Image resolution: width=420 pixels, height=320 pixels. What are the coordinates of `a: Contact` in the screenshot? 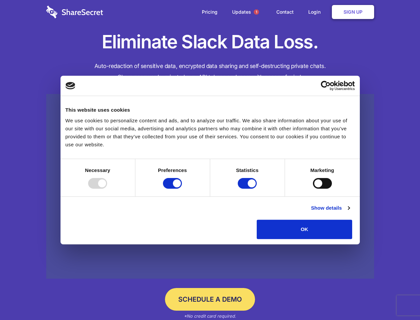 It's located at (285, 12).